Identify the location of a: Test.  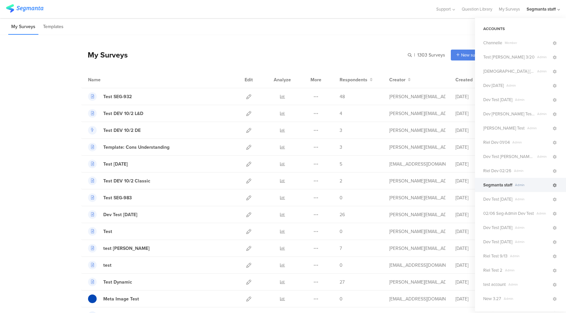
(100, 232).